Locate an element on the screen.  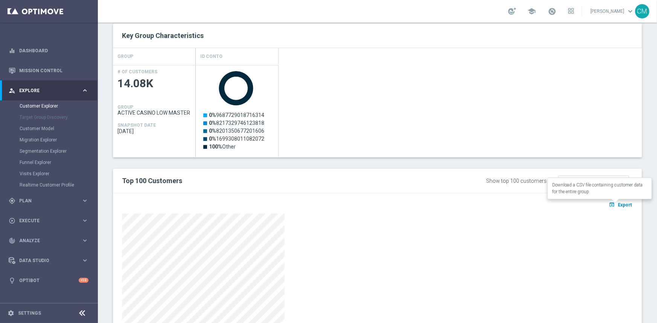
h4: Id Conto is located at coordinates (211, 56).